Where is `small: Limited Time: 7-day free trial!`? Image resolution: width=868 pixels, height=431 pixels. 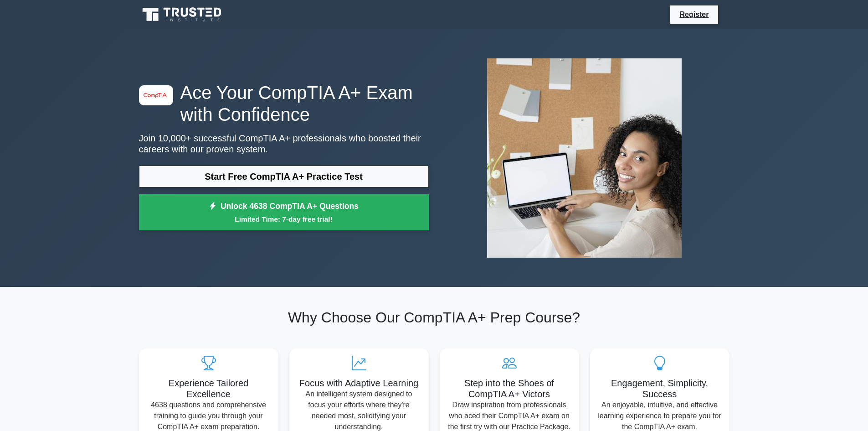
small: Limited Time: 7-day free trial! is located at coordinates (284, 219).